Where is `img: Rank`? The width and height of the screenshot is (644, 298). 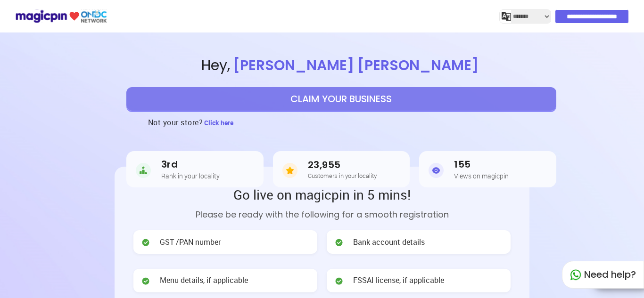
img: Rank is located at coordinates (144, 171).